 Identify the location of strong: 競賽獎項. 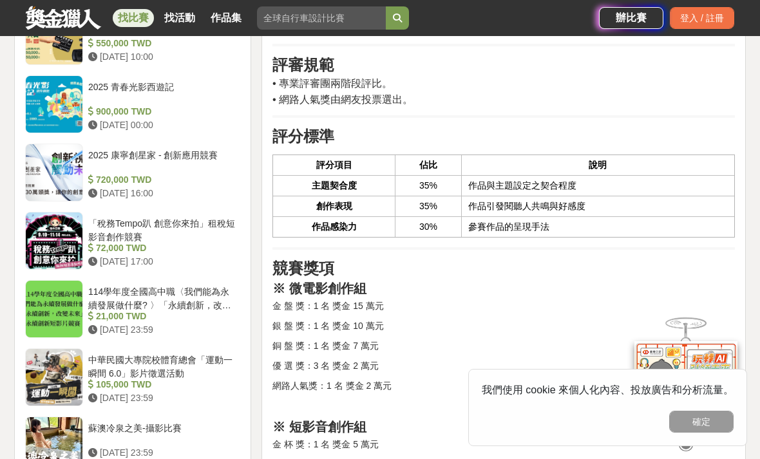
(303, 268).